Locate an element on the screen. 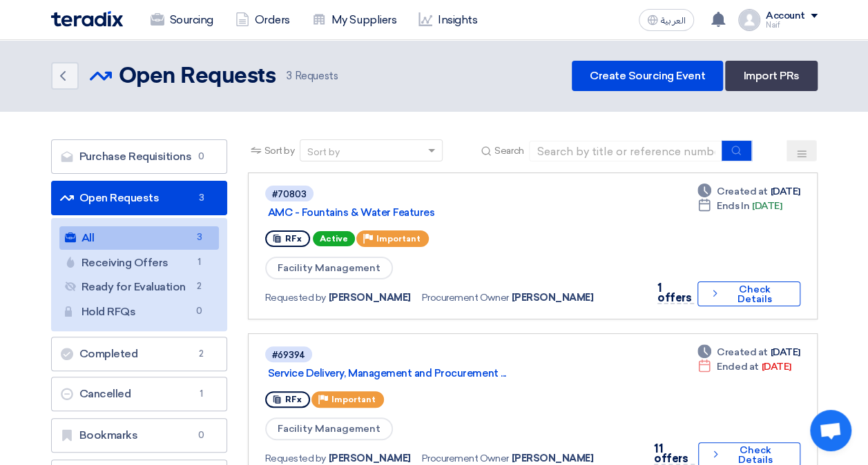 The width and height of the screenshot is (868, 465). a: Service Delivery, Management and Procurement ... is located at coordinates (440, 373).